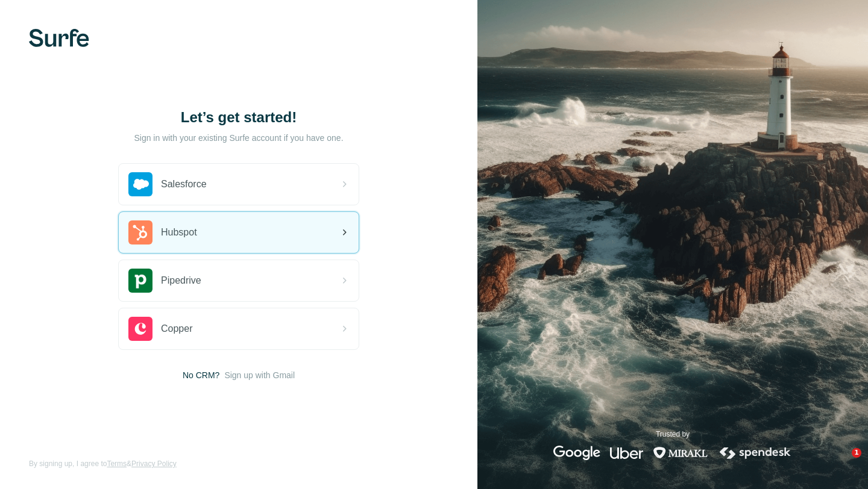  I want to click on span: Hubspot, so click(179, 232).